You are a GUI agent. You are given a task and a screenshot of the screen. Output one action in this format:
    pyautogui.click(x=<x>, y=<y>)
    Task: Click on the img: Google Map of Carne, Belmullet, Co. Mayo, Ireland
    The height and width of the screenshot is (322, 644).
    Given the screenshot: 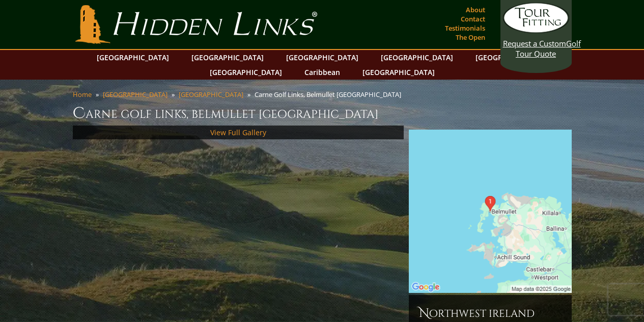 What is the action you would take?
    pyautogui.click(x=491, y=211)
    